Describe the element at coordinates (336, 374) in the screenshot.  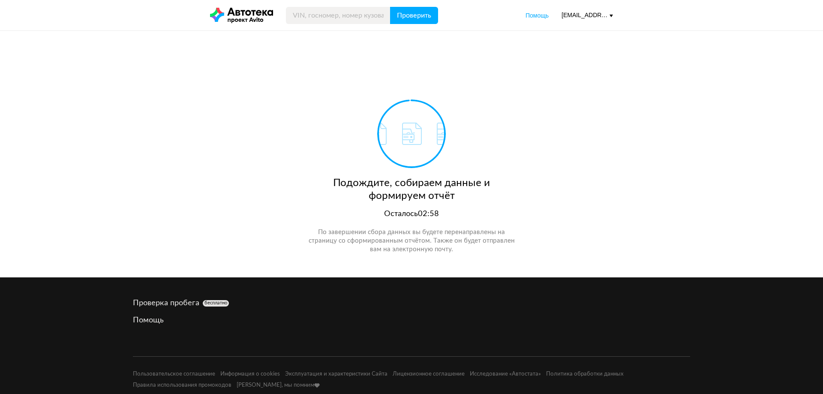
I see `a: Эксплуатация и характеристики Сайта` at that location.